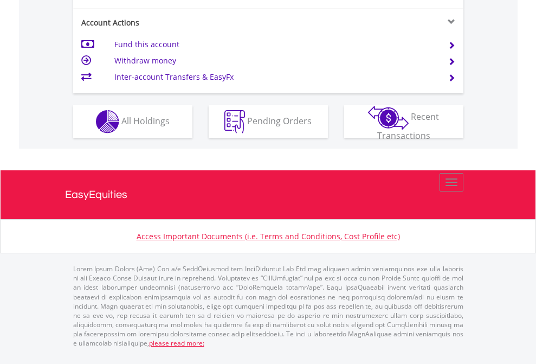 This screenshot has height=364, width=536. What do you see at coordinates (268, 195) in the screenshot?
I see `div: EasyEquities` at bounding box center [268, 195].